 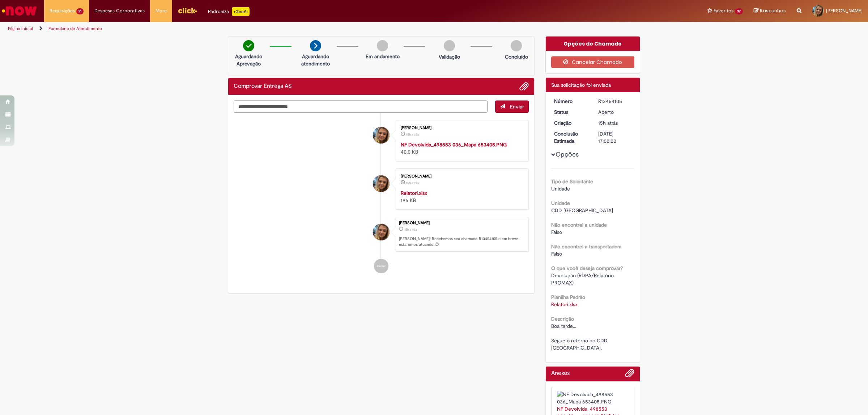 I want to click on img: NF Devolvida_498553 036_Mapa 653405.PNG, so click(x=593, y=398).